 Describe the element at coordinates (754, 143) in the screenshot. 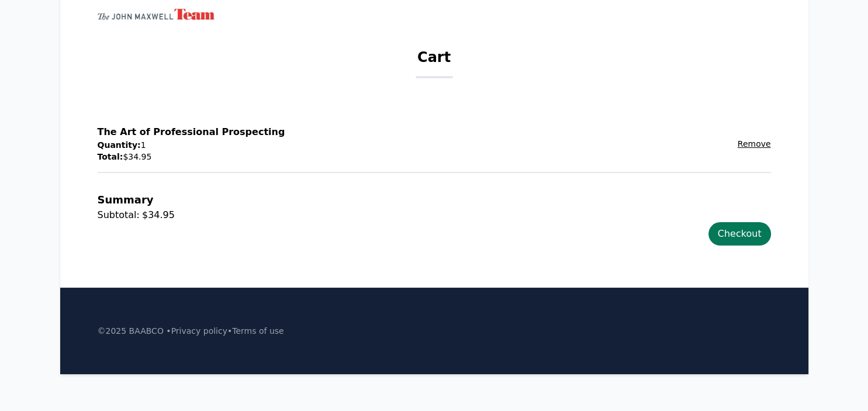

I see `button: Remove` at that location.